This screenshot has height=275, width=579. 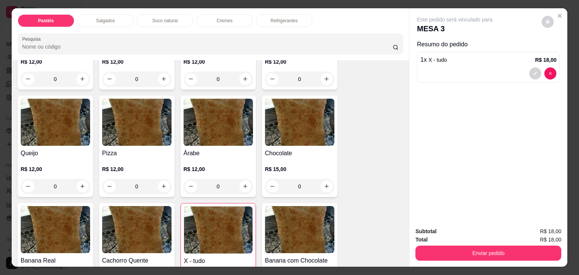 What do you see at coordinates (218, 153) in the screenshot?
I see `h4: Àrabe` at bounding box center [218, 153].